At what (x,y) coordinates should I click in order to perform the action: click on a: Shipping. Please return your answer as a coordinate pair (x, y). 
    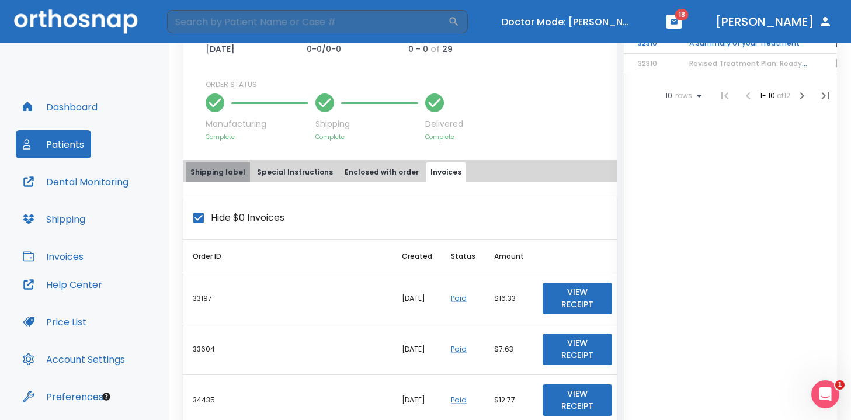
    Looking at the image, I should click on (54, 219).